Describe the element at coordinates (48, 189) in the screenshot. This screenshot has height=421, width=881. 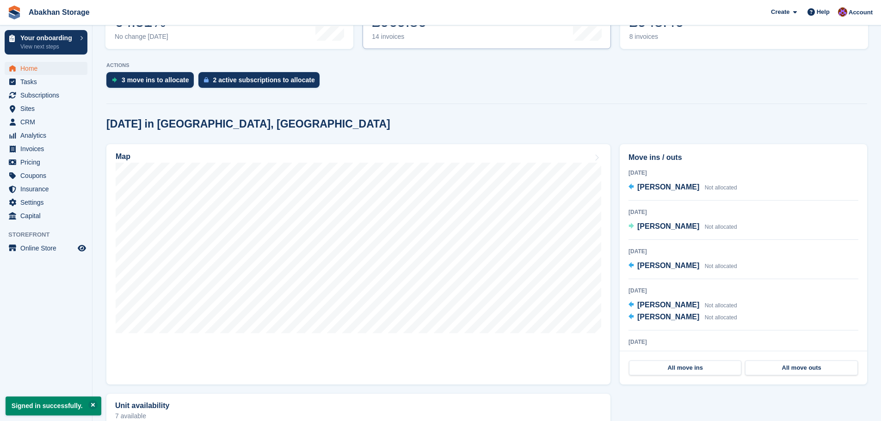
I see `span: Insurance` at that location.